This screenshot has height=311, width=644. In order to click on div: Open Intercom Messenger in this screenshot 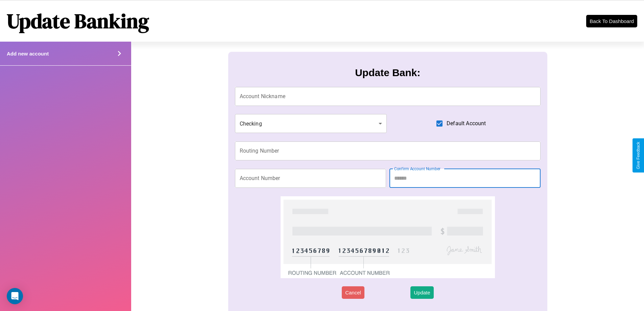, I will do `click(15, 296)`.